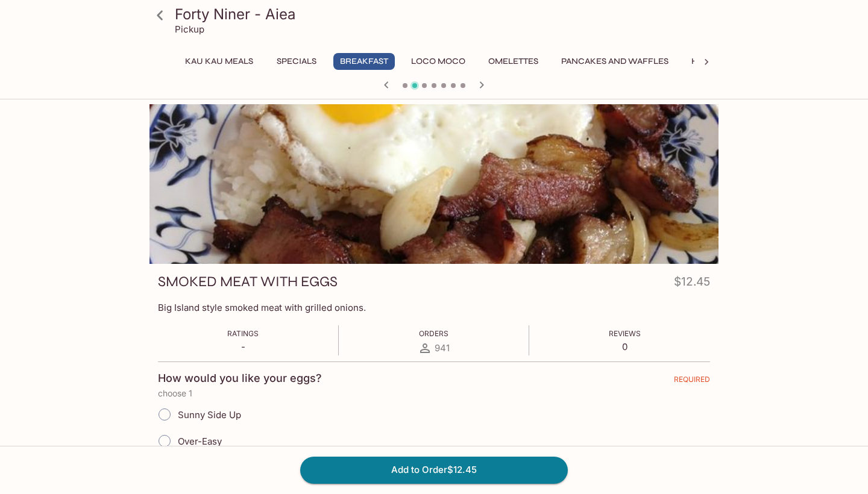 The image size is (868, 494). What do you see at coordinates (615, 61) in the screenshot?
I see `button: Pancakes and Waffles` at bounding box center [615, 61].